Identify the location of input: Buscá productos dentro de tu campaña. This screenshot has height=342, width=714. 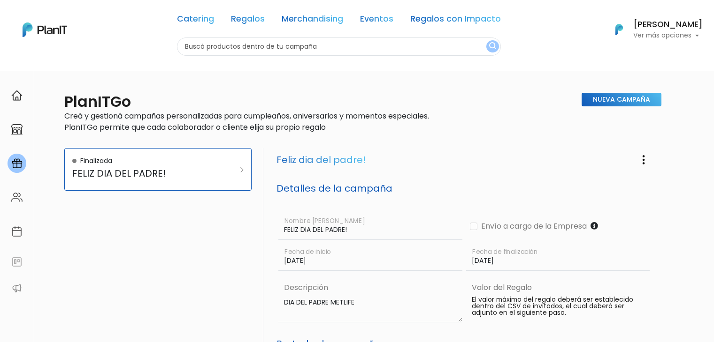
(339, 46).